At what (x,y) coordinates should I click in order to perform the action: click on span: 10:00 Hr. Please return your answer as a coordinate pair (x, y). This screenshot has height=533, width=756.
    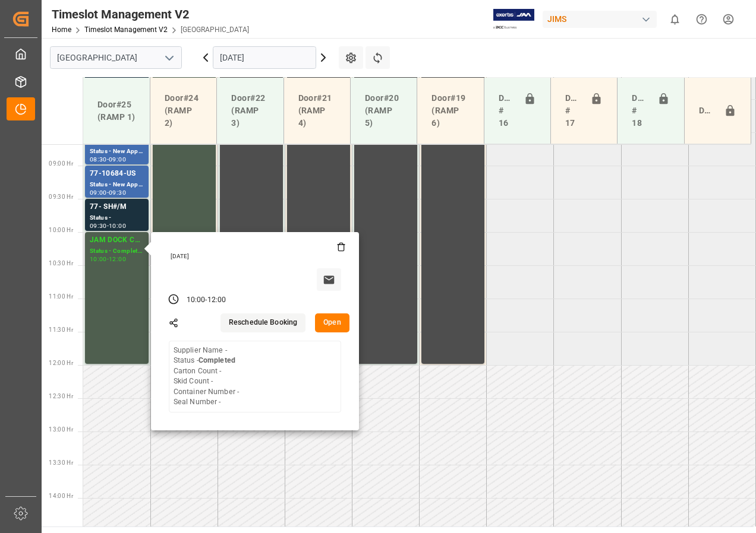
    Looking at the image, I should click on (61, 230).